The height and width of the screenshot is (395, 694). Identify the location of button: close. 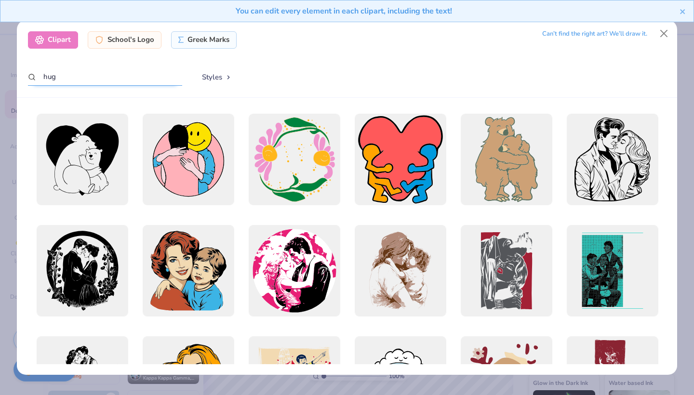
(683, 11).